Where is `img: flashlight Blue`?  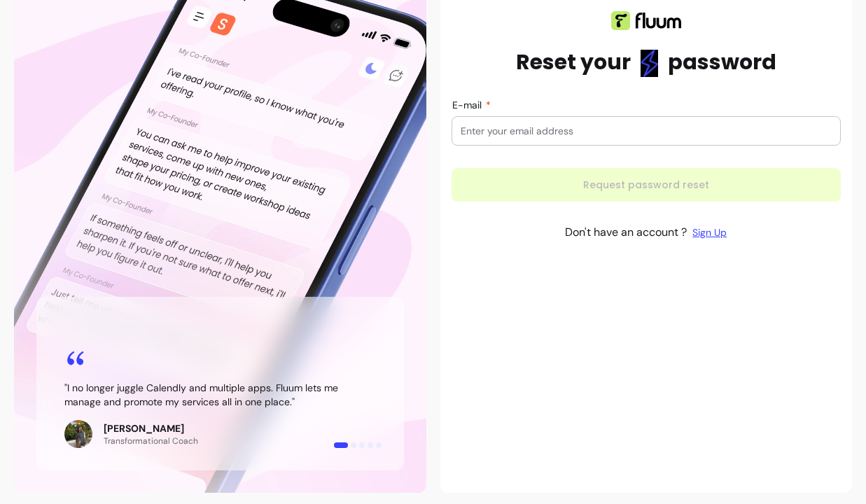 img: flashlight Blue is located at coordinates (649, 63).